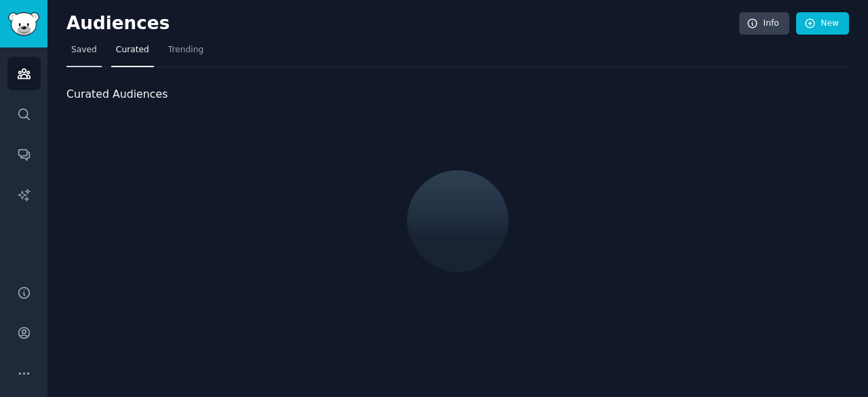  I want to click on span: Curated, so click(132, 50).